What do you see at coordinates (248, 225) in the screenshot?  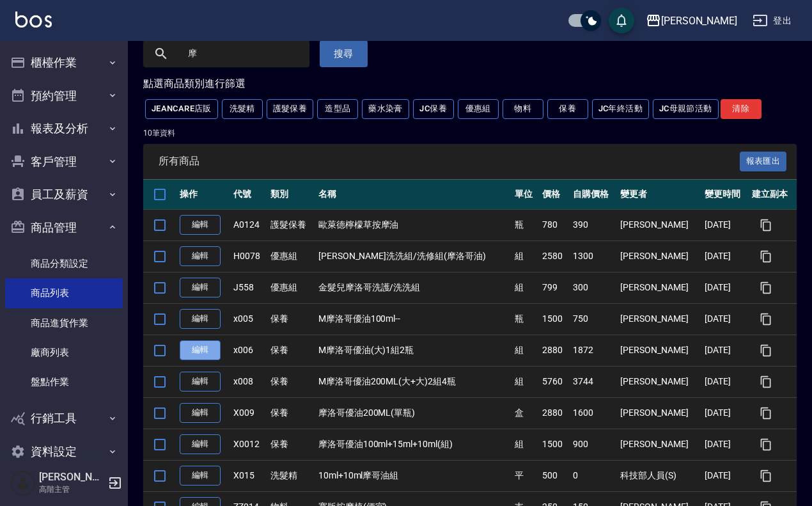 I see `td: A0124` at bounding box center [248, 225].